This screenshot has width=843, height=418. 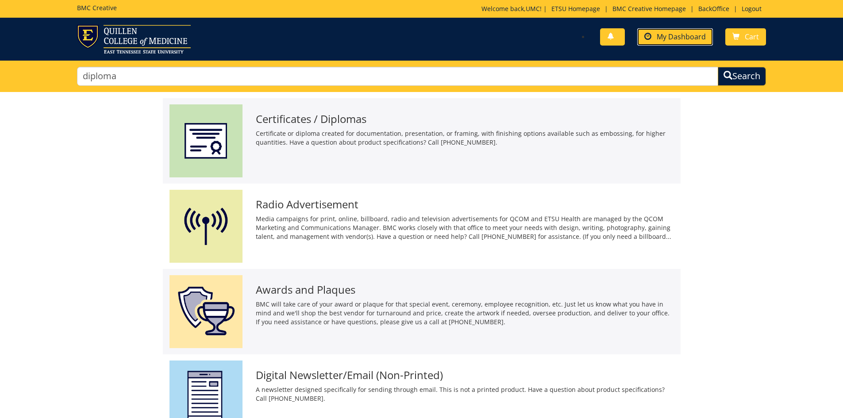 What do you see at coordinates (624, 9) in the screenshot?
I see `p: Welcome back, ! | | | |` at bounding box center [624, 9].